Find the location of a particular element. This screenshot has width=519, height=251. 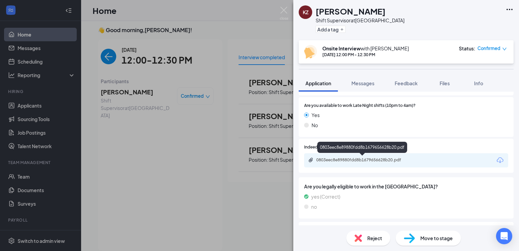

button: PlusAdd a tag is located at coordinates (331, 29).